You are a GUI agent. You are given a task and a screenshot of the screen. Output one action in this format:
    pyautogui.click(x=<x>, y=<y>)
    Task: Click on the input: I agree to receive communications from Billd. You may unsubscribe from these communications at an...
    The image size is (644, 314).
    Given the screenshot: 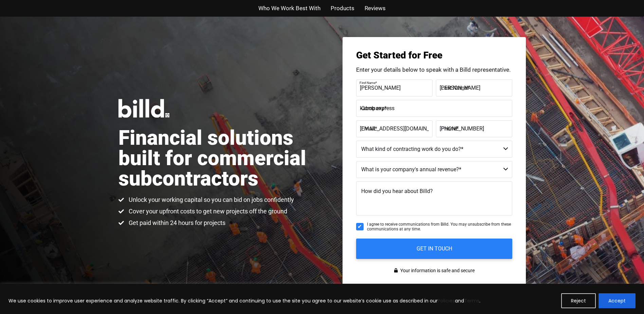 What is the action you would take?
    pyautogui.click(x=360, y=226)
    